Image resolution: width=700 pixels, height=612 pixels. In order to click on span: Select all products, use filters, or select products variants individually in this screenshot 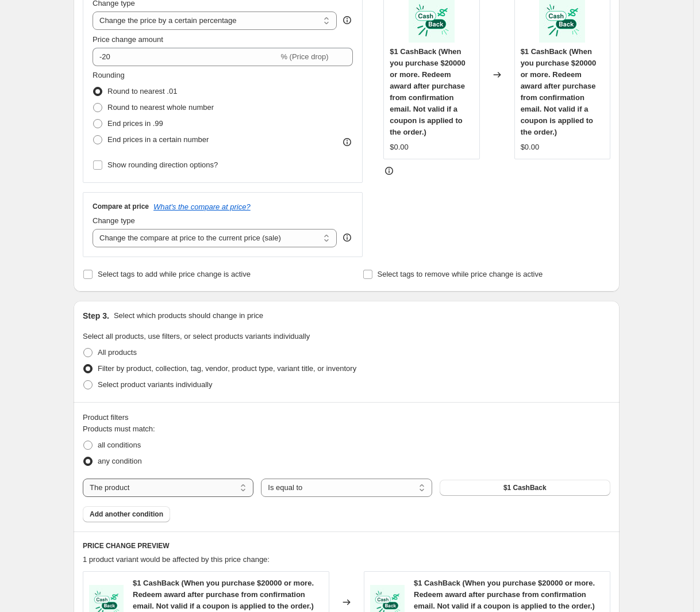, I will do `click(196, 336)`.